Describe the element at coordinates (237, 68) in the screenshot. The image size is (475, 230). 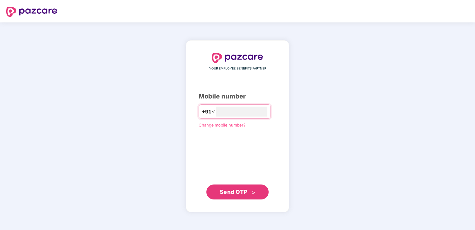
I see `span: YOUR EMPLOYEE BENEFITS PARTNER` at that location.